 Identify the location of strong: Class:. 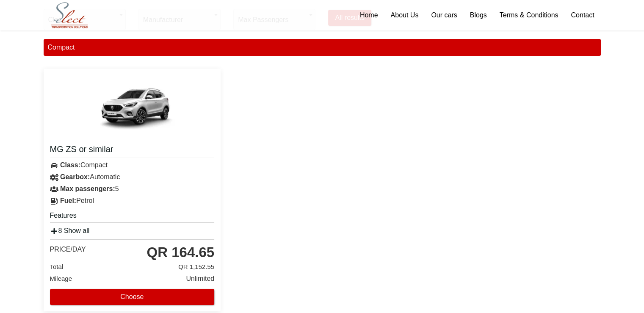
(70, 165).